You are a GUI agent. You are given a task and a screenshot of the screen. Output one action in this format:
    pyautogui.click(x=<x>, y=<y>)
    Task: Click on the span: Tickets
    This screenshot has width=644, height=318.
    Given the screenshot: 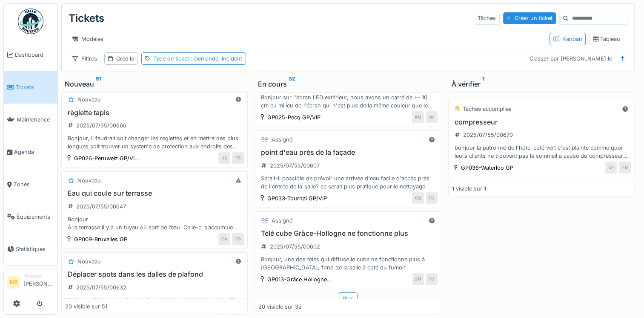 What is the action you would take?
    pyautogui.click(x=35, y=87)
    